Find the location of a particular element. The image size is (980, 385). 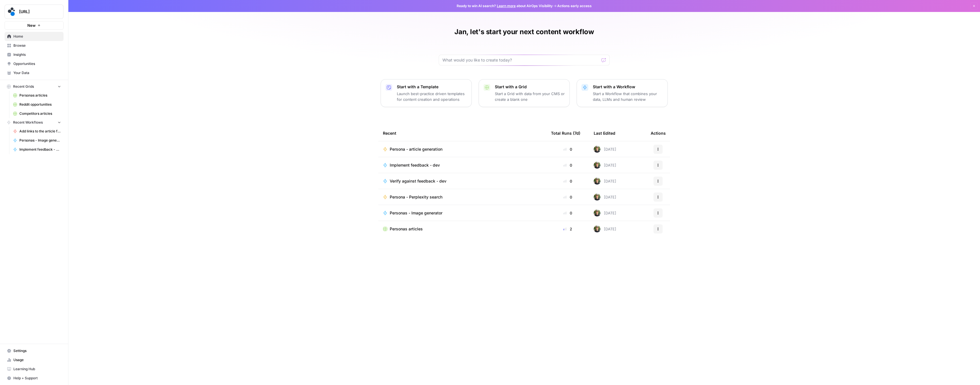

span: Ready to win AI search? about AirOps Visibility is located at coordinates (505, 6).